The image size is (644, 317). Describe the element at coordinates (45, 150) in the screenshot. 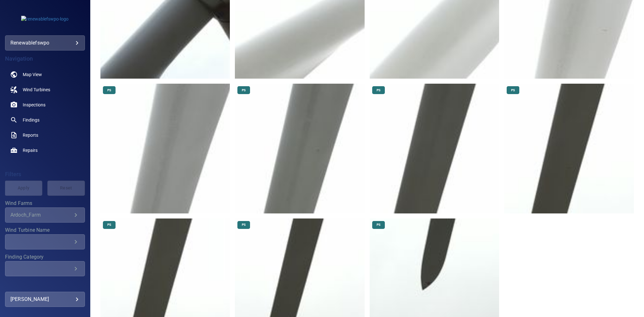

I see `a: repairs noActive` at that location.